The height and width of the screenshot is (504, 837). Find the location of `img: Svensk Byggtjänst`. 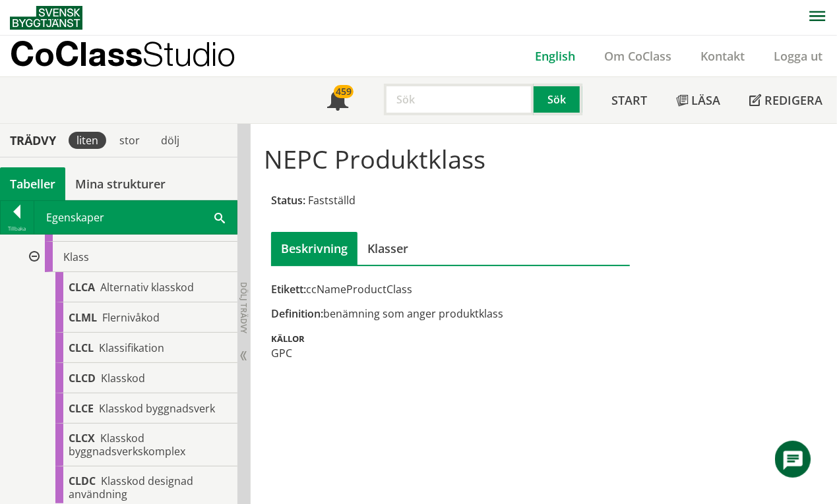

img: Svensk Byggtjänst is located at coordinates (46, 18).